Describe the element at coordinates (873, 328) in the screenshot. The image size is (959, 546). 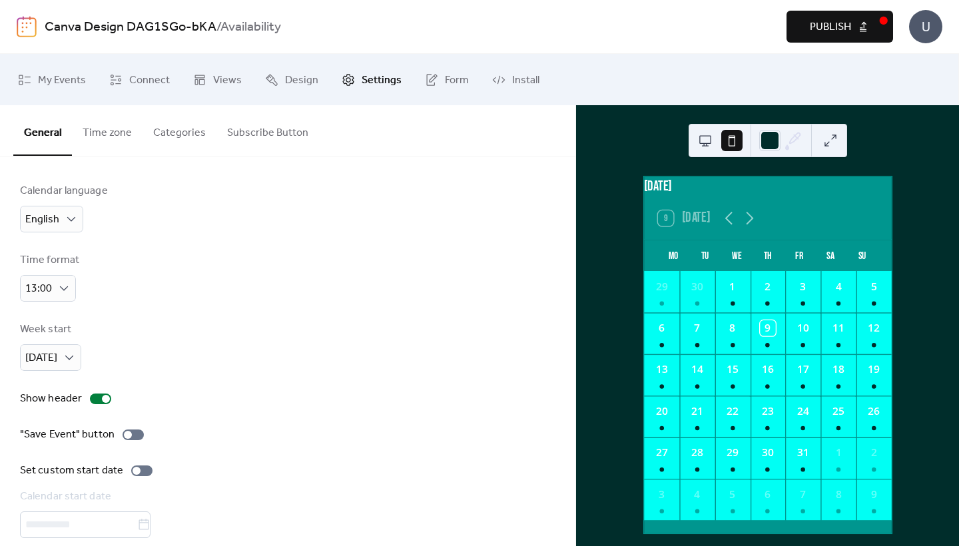
I see `div: 12` at that location.